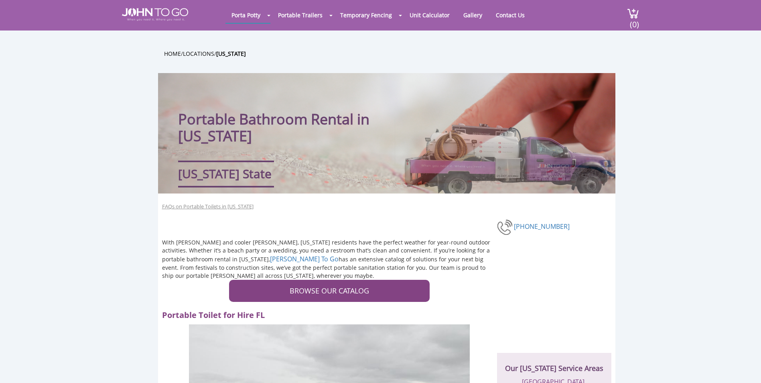  I want to click on img: Truck, so click(503, 156).